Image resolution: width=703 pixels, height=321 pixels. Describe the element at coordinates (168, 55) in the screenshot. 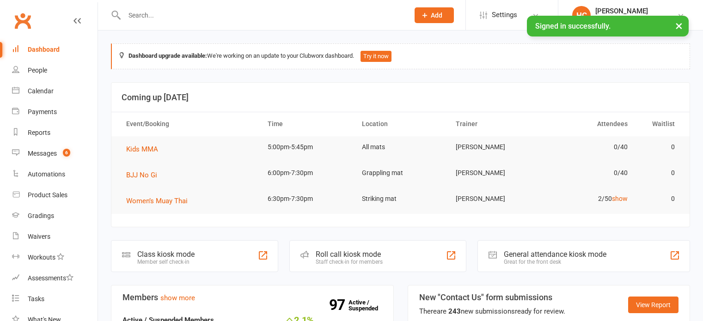

I see `strong: Dashboard upgrade available:` at that location.